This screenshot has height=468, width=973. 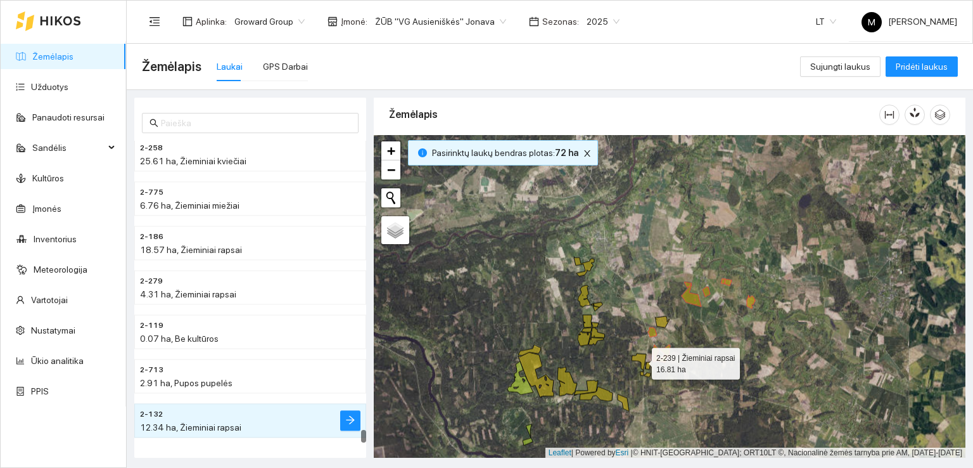 What do you see at coordinates (587, 153) in the screenshot?
I see `button: close` at bounding box center [587, 153].